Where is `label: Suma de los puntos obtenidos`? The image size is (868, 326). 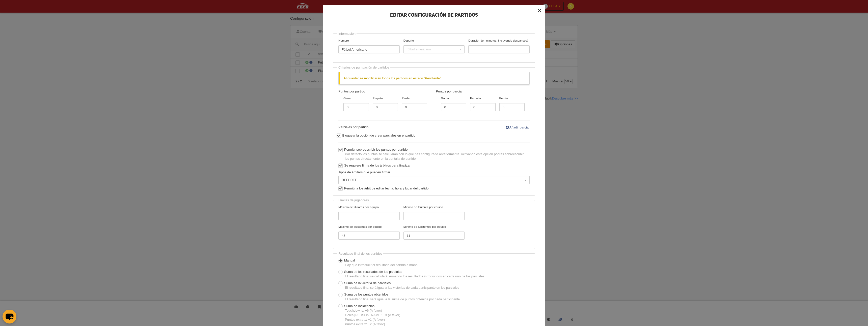
label: Suma de los puntos obtenidos is located at coordinates (434, 296).